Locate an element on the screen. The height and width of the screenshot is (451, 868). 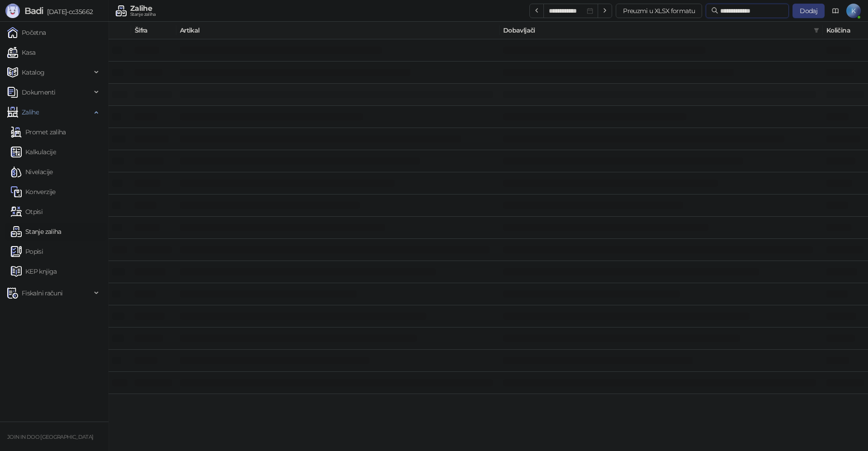
a: Nivelacije is located at coordinates (32, 172).